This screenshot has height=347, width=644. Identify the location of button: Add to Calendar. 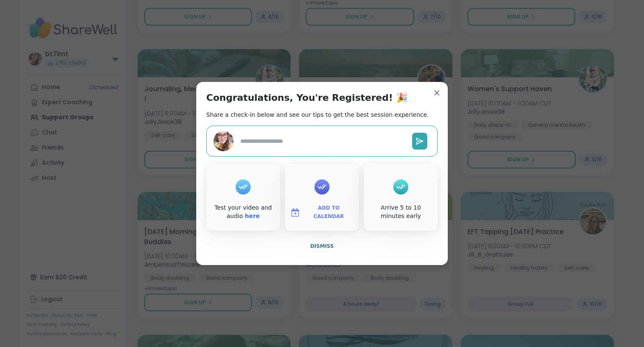
(322, 213).